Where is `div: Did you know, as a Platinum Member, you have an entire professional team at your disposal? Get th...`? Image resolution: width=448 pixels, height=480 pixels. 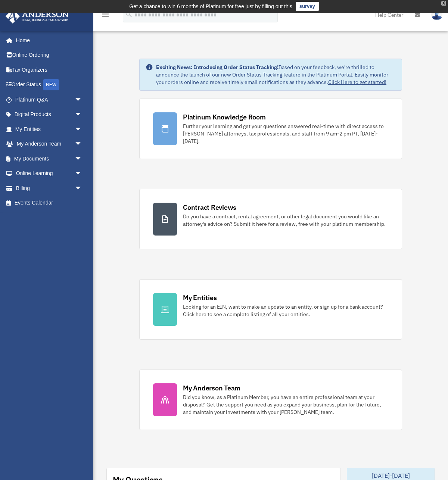 div: Did you know, as a Platinum Member, you have an entire professional team at your disposal? Get th... is located at coordinates (286, 405).